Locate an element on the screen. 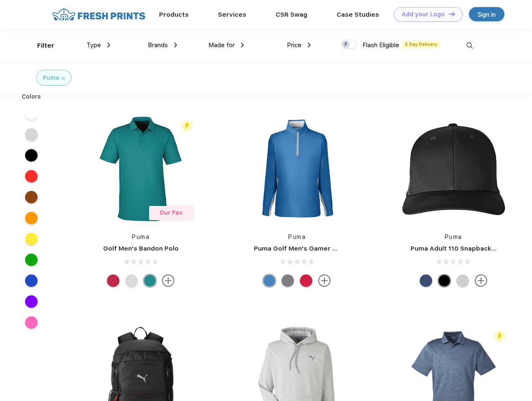  a: Services is located at coordinates (232, 15).